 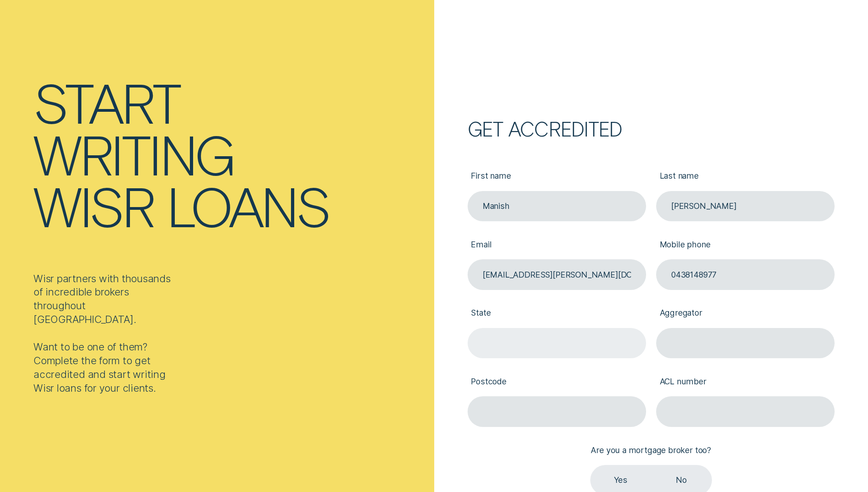 What do you see at coordinates (231, 154) in the screenshot?
I see `h1: Start writing Wisr loans` at bounding box center [231, 154].